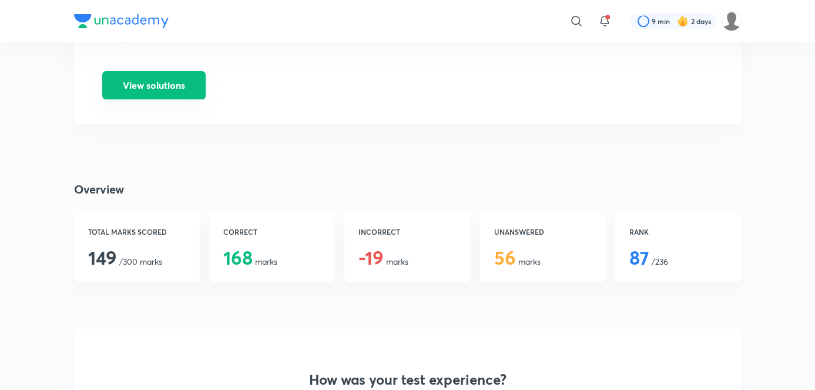  What do you see at coordinates (272, 232) in the screenshot?
I see `h6: CORRECT` at bounding box center [272, 232].